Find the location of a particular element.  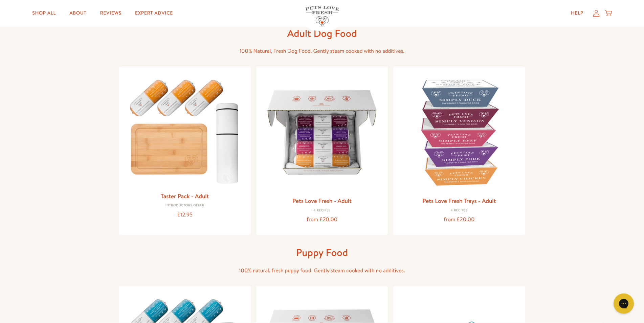

img: Taster Pack - Adult is located at coordinates (185, 130).